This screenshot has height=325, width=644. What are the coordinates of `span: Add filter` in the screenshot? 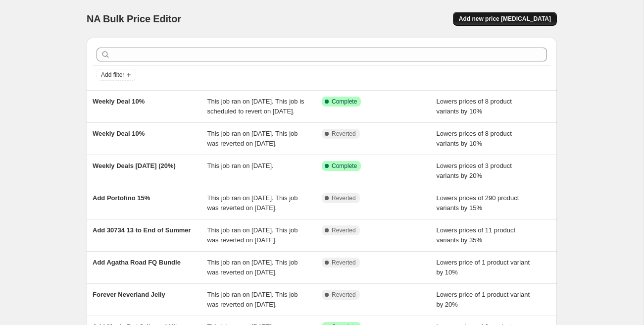 It's located at (112, 75).